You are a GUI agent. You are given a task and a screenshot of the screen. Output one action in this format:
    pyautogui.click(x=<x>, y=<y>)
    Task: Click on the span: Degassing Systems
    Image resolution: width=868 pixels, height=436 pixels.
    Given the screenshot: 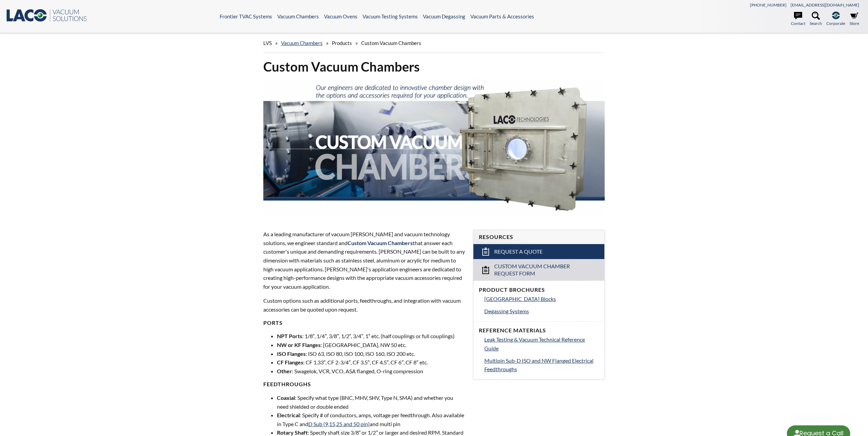 What is the action you would take?
    pyautogui.click(x=506, y=311)
    